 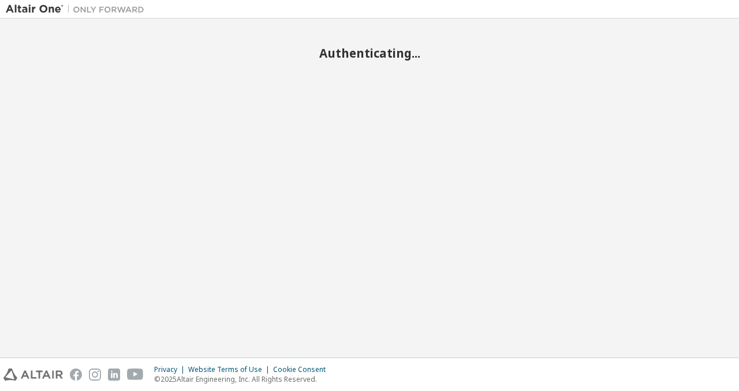 I want to click on div: Cookie Consent, so click(x=302, y=370).